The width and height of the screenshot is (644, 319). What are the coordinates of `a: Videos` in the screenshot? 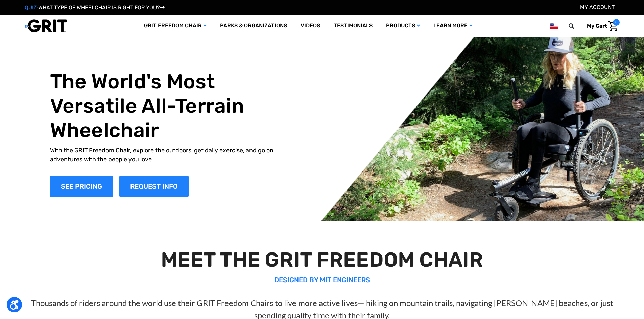 It's located at (311, 26).